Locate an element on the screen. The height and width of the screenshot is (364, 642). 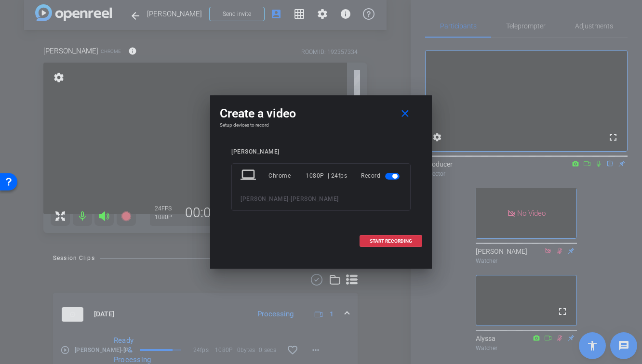
span: START RECORDING is located at coordinates (391, 241).